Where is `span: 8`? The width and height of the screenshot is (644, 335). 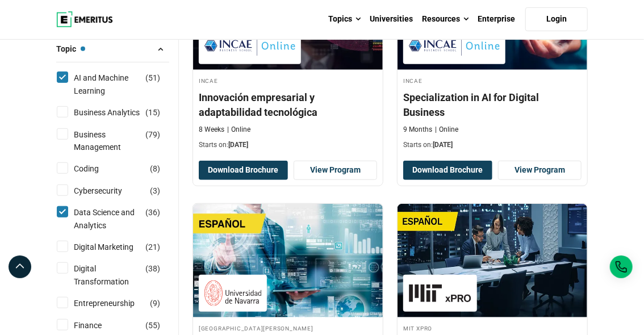
span: 8 is located at coordinates (155, 168).